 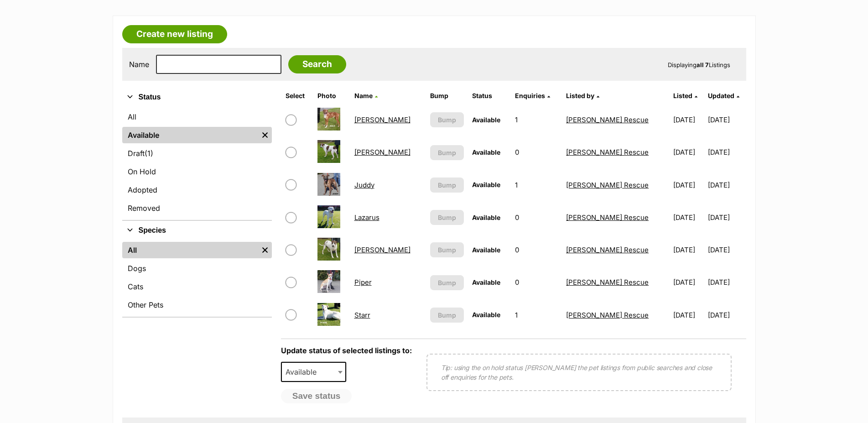 I want to click on div: Status, so click(x=197, y=164).